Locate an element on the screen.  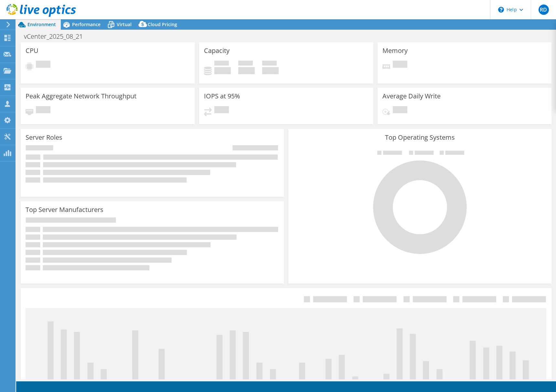
span: RD is located at coordinates (543, 9).